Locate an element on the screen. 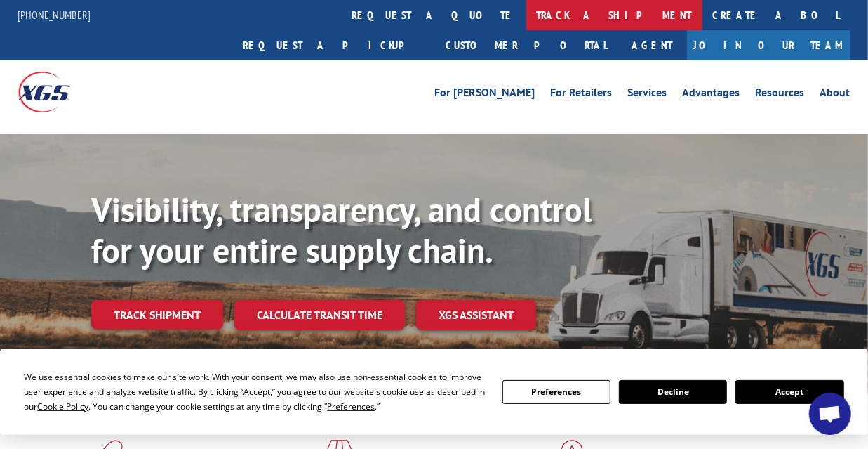 The width and height of the screenshot is (868, 449). a: Customer Portal is located at coordinates (527, 45).